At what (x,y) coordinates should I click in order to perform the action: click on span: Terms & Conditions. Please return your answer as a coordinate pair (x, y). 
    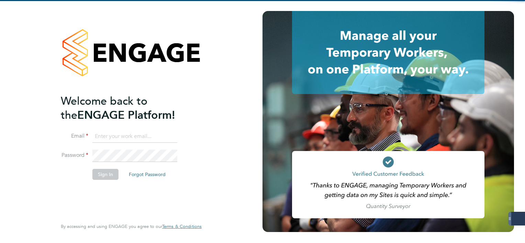
    Looking at the image, I should click on (182, 226).